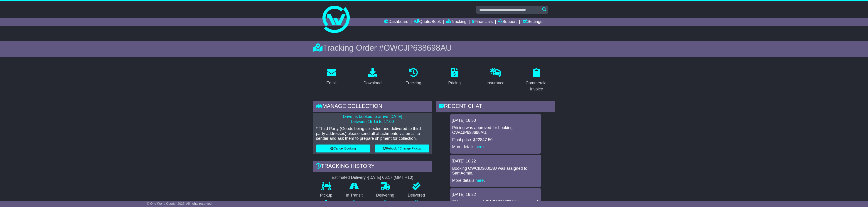 Image resolution: width=868 pixels, height=207 pixels. What do you see at coordinates (372, 177) in the screenshot?
I see `div: Estimated Delivery -` at bounding box center [372, 177].